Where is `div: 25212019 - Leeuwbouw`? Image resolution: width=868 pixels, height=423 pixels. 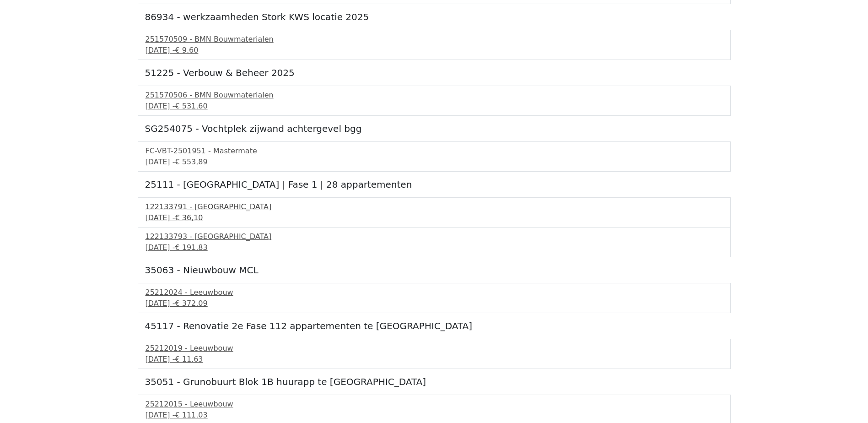
div: 25212019 - Leeuwbouw is located at coordinates (435, 348).